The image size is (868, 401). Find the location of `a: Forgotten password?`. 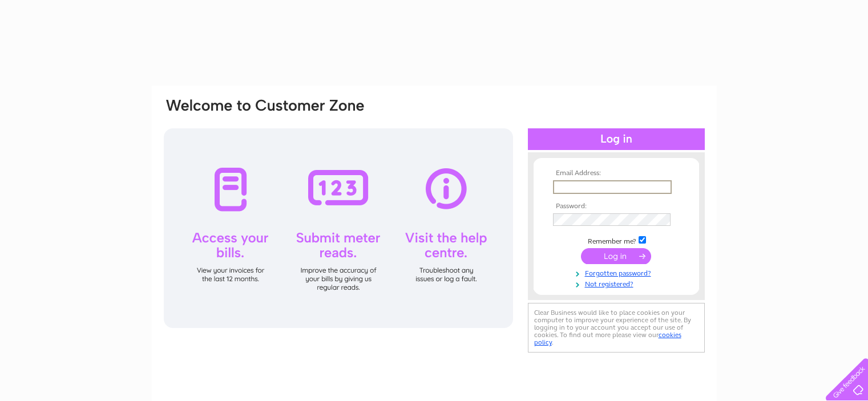

a: Forgotten password? is located at coordinates (617, 273).